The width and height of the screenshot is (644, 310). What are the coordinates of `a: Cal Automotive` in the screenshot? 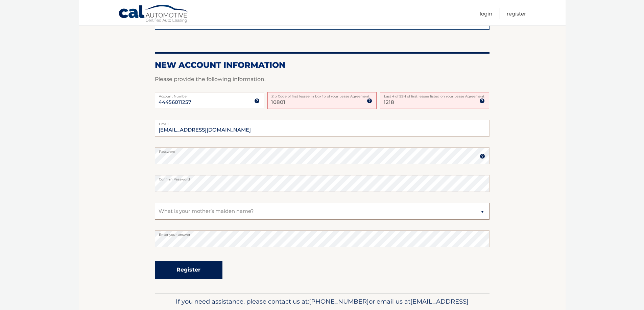 It's located at (154, 14).